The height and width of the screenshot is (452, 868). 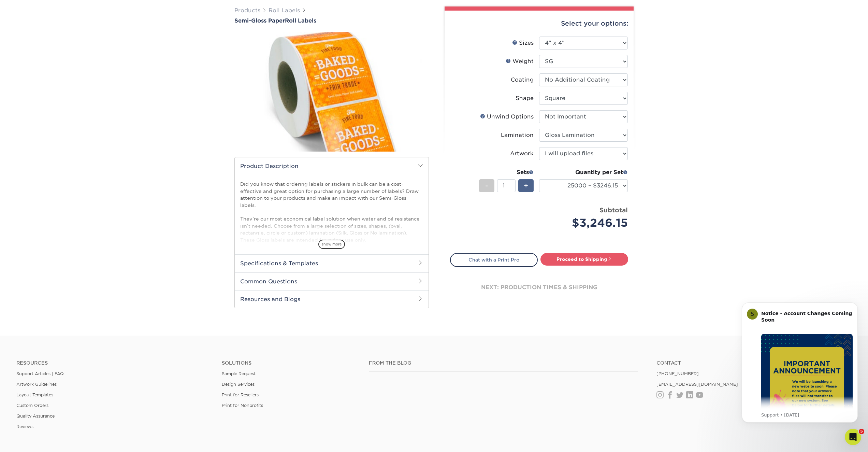 I want to click on p: Message from Support, sent 1w ago, so click(x=75, y=123).